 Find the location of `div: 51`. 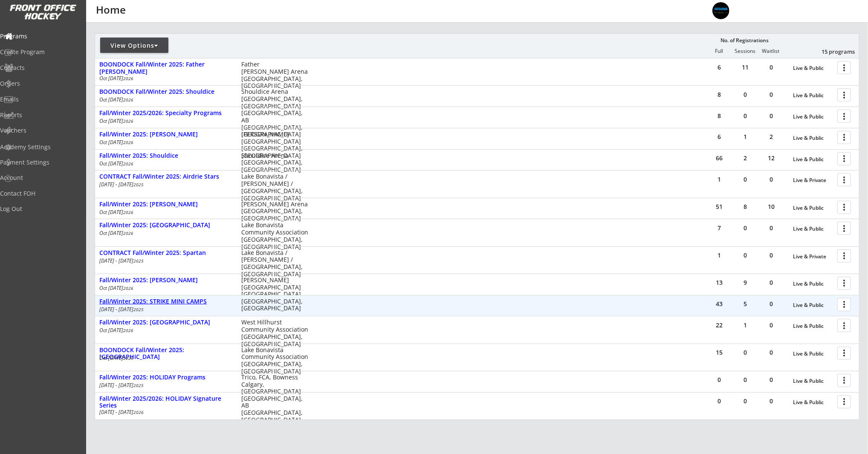

div: 51 is located at coordinates (719, 207).